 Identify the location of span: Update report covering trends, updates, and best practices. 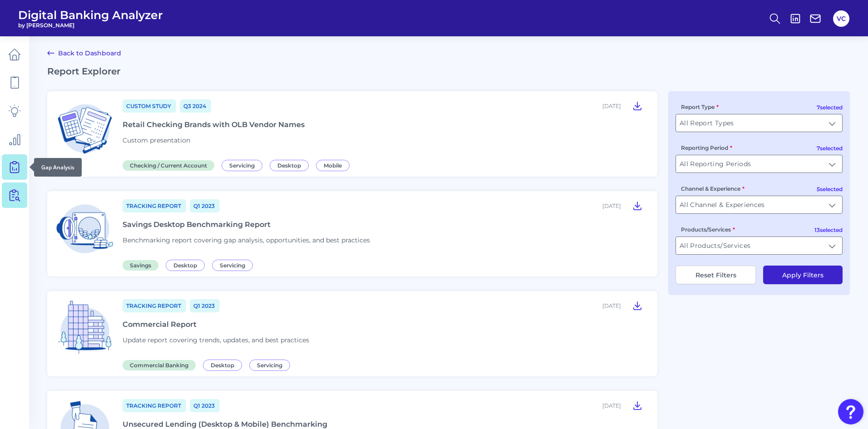
(216, 340).